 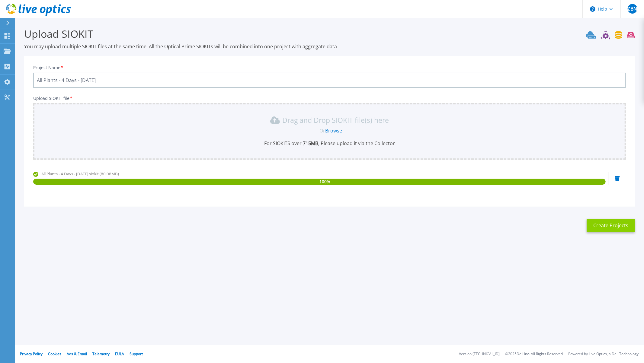 What do you see at coordinates (329, 98) in the screenshot?
I see `p: Upload SIOKIT file` at bounding box center [329, 98].